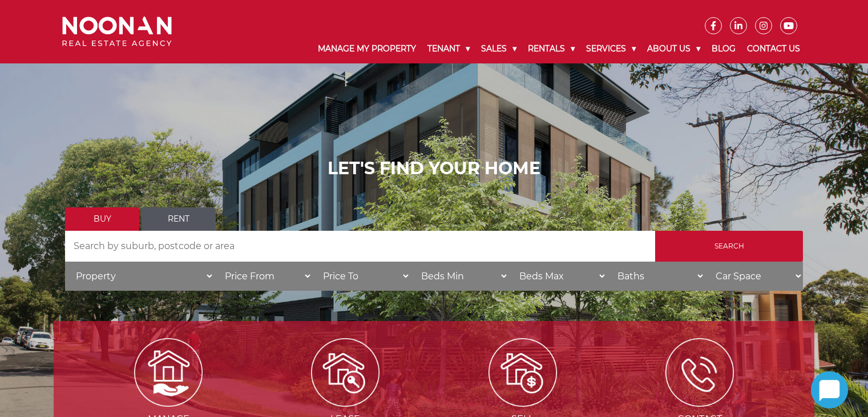 The height and width of the screenshot is (417, 868). Describe the element at coordinates (367, 49) in the screenshot. I see `a: Manage My Property` at that location.